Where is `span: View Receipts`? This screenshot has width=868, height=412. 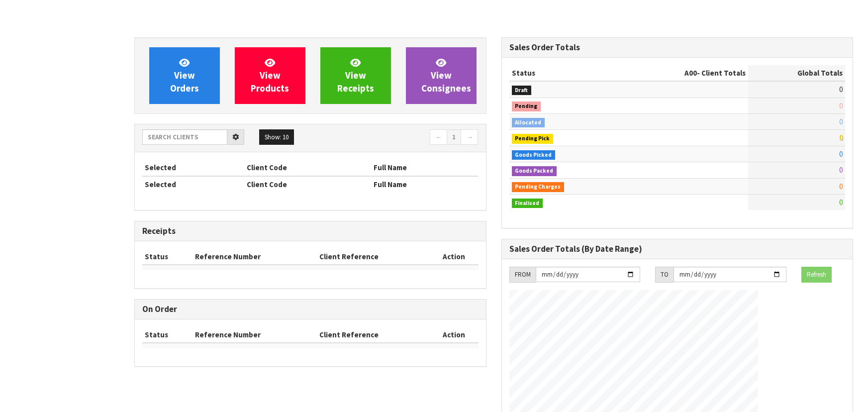
span: View Receipts is located at coordinates (356, 75).